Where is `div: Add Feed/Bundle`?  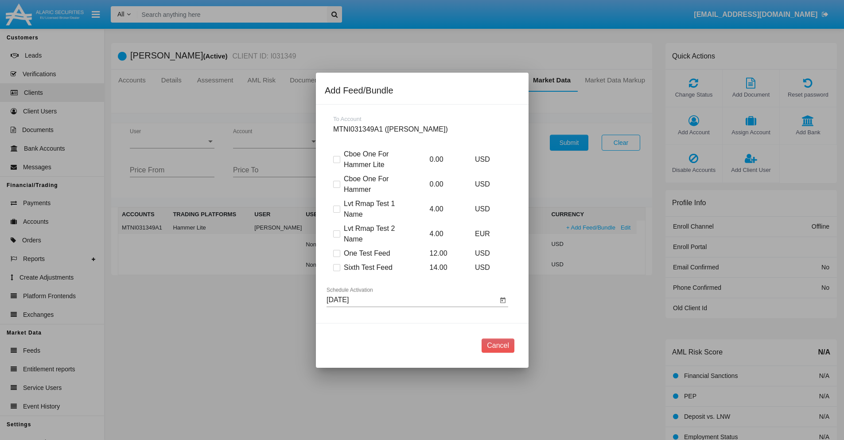 div: Add Feed/Bundle is located at coordinates (422, 90).